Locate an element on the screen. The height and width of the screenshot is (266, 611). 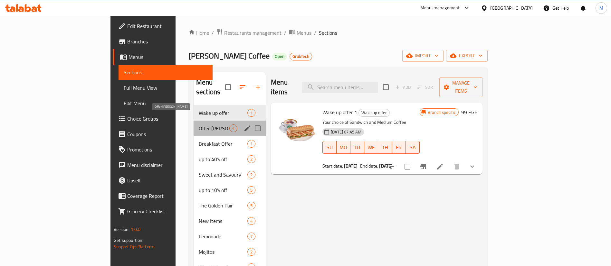
span: Promotions is located at coordinates (167, 150).